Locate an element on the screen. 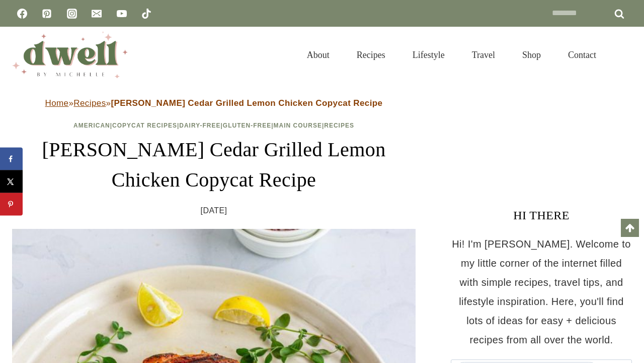 This screenshot has width=644, height=363. a: Contact is located at coordinates (582, 55).